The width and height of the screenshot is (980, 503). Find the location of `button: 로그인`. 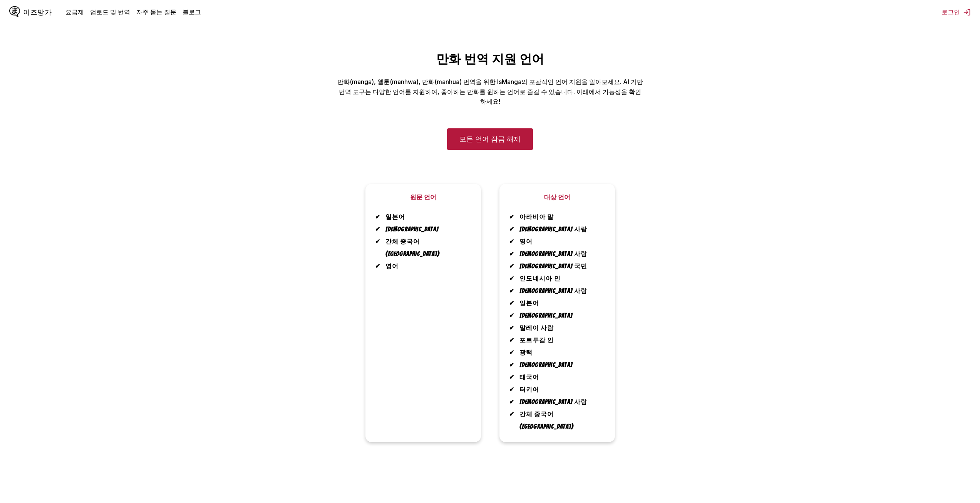

button: 로그인 is located at coordinates (956, 12).